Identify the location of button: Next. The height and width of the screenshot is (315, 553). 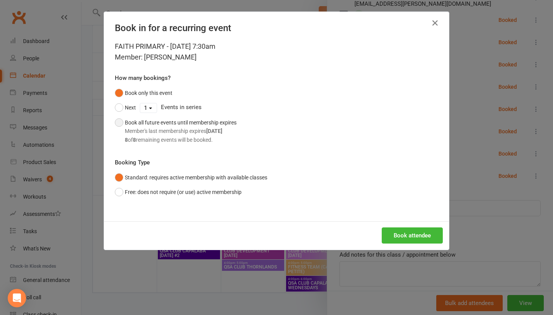
(125, 108).